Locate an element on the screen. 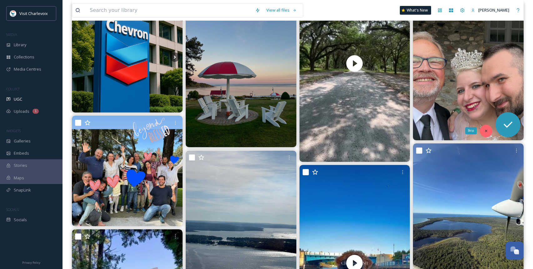 This screenshot has height=269, width=533. img: 🌟POR UNA VIDA BONITA 🌟 Así lo oramos juntos, por "una vida bonita", donde más que cosas, haya per... is located at coordinates (127, 171).